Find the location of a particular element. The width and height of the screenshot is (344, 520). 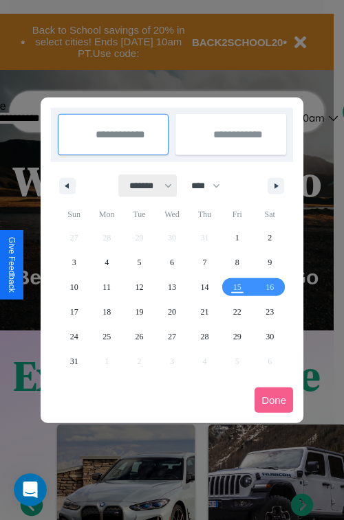

span: 30 is located at coordinates (269, 337).